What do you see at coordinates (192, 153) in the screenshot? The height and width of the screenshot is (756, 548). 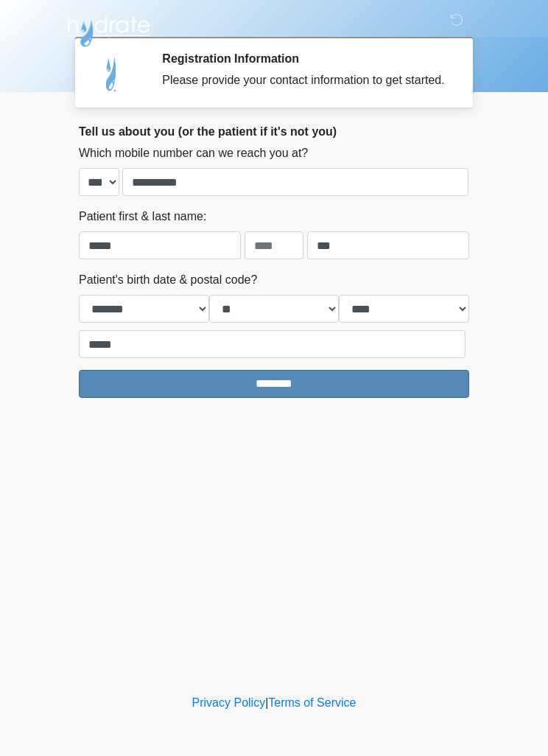 I see `label: Which mobile number can we reach you at?` at bounding box center [192, 153].